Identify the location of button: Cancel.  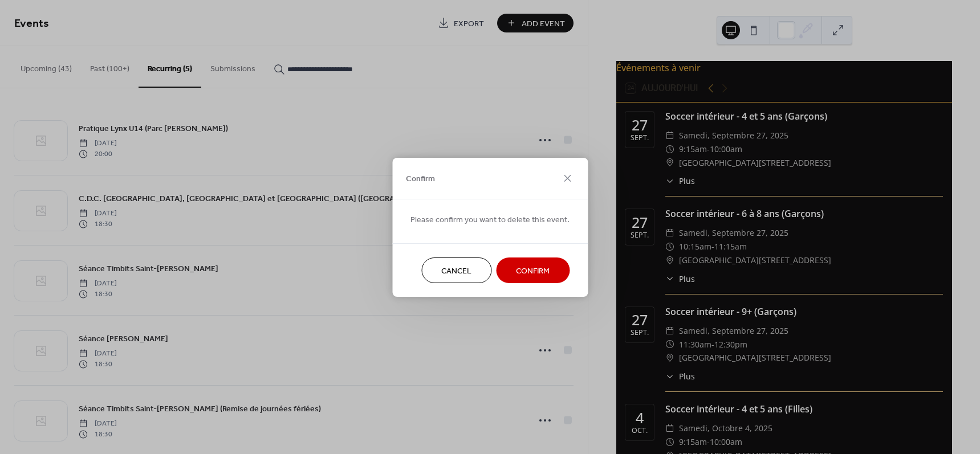
(456, 270).